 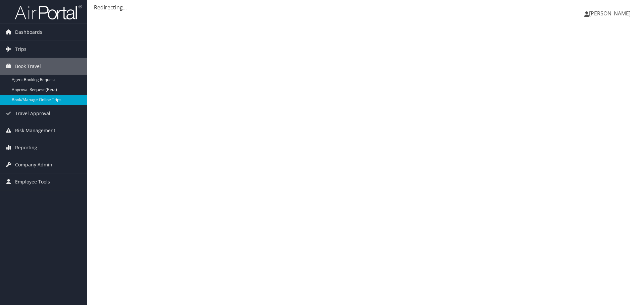 What do you see at coordinates (33, 165) in the screenshot?
I see `span: Company Admin` at bounding box center [33, 165].